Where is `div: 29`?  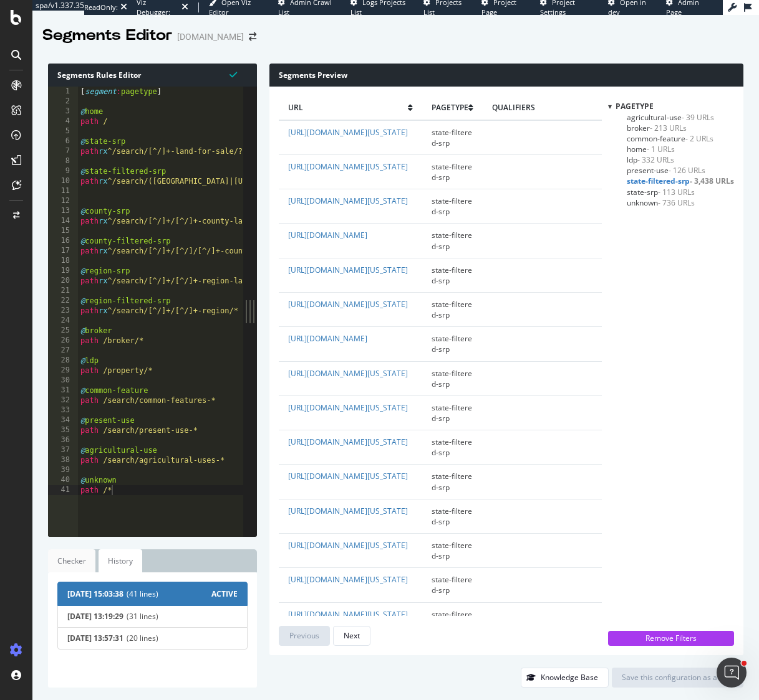 div: 29 is located at coordinates (63, 371).